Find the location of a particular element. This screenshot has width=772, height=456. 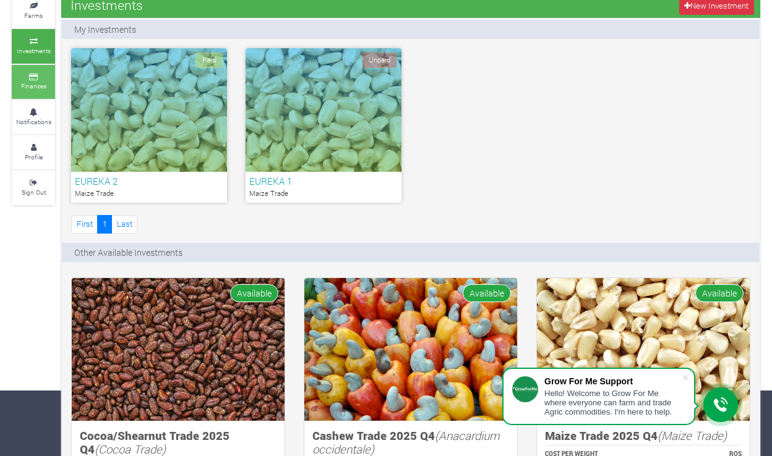

a: Unpaid EUREKA 1 Maize Trade is located at coordinates (323, 126).